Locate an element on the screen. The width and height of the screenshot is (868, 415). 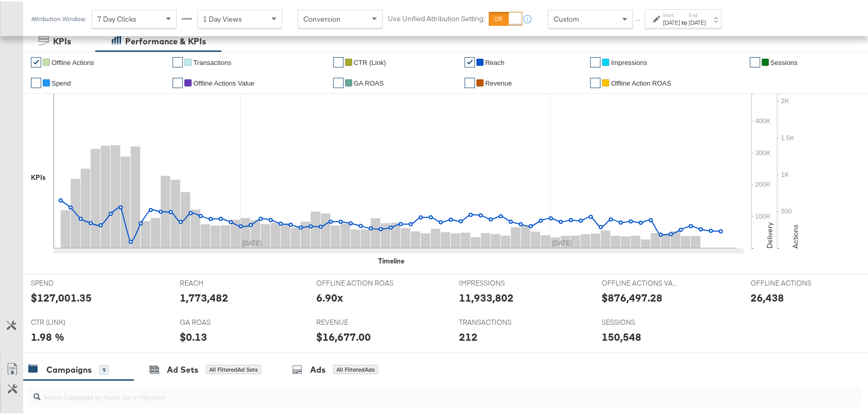
span: CTR (Link) is located at coordinates (370, 61).